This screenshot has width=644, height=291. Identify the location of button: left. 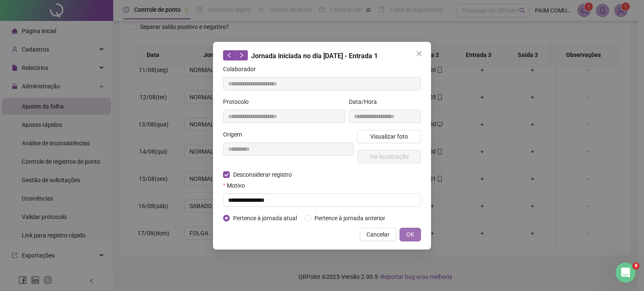
(230, 55).